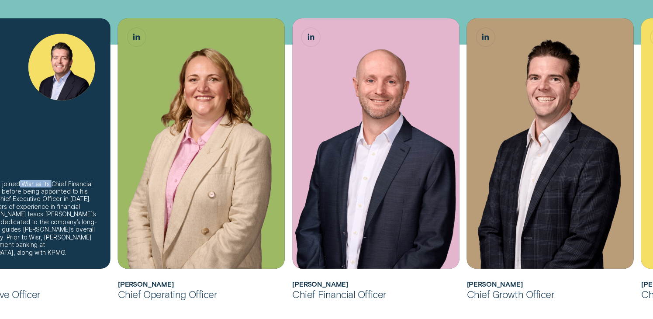 The width and height of the screenshot is (653, 319). Describe the element at coordinates (376, 143) in the screenshot. I see `img: Matthew Lewis` at that location.